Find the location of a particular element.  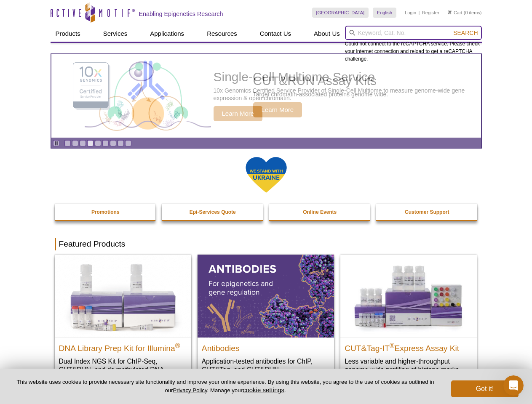

span: Learn More is located at coordinates (278, 110).